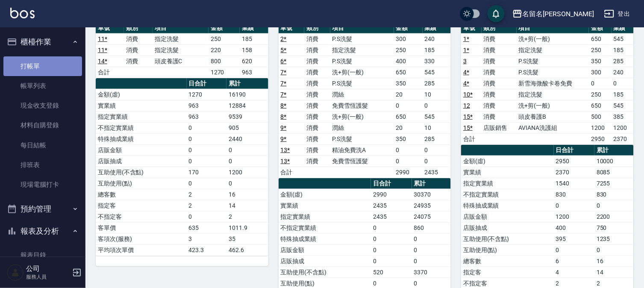 This screenshot has width=644, height=288. What do you see at coordinates (432, 217) in the screenshot?
I see `td: 24075` at bounding box center [432, 217].